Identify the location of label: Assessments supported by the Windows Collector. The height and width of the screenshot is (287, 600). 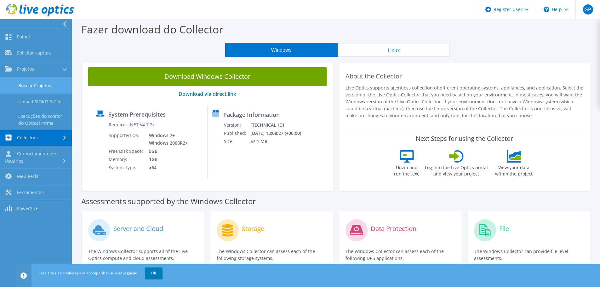
(168, 201).